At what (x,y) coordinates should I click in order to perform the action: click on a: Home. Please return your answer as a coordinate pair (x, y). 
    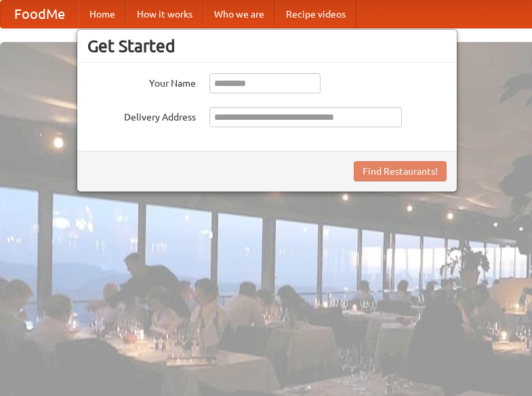
    Looking at the image, I should click on (102, 14).